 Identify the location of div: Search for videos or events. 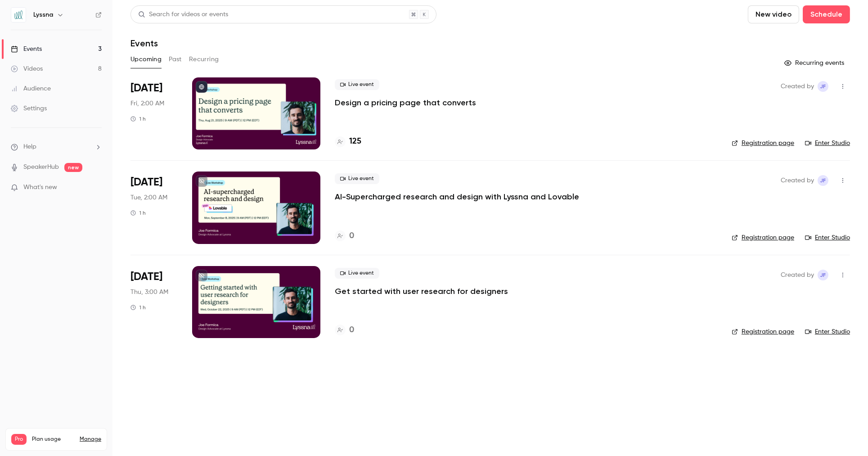
(183, 14).